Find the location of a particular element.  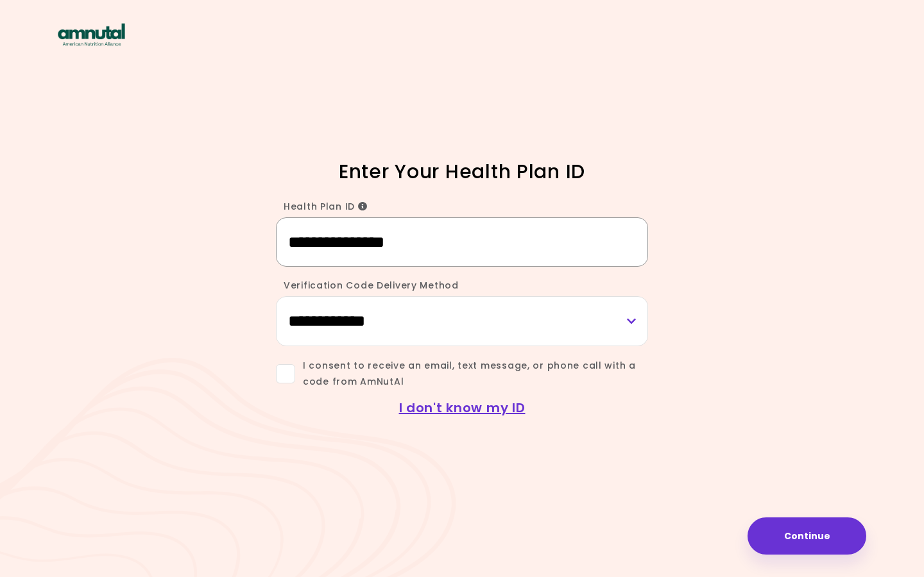

span: I consent to receive an email, text message, or phone call with a code from AmNutAl is located at coordinates (472, 374).